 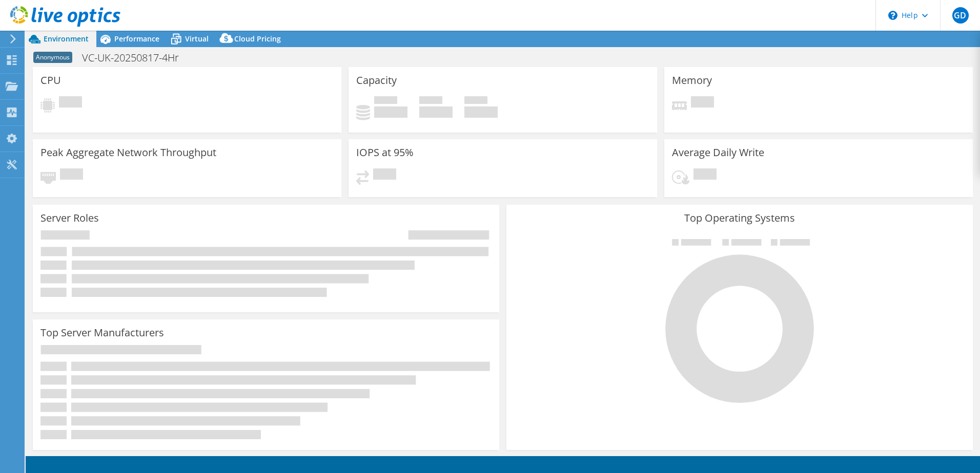 What do you see at coordinates (102, 333) in the screenshot?
I see `h3: Top Server Manufacturers` at bounding box center [102, 333].